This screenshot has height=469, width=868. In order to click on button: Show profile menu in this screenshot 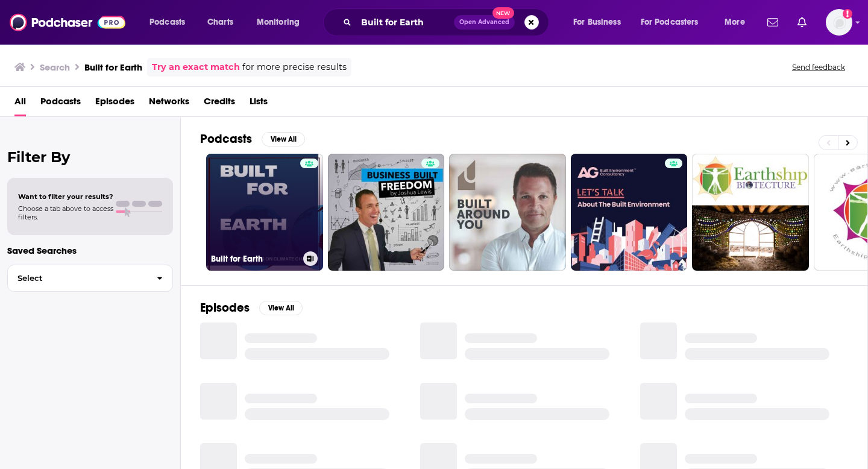, I will do `click(840, 22)`.